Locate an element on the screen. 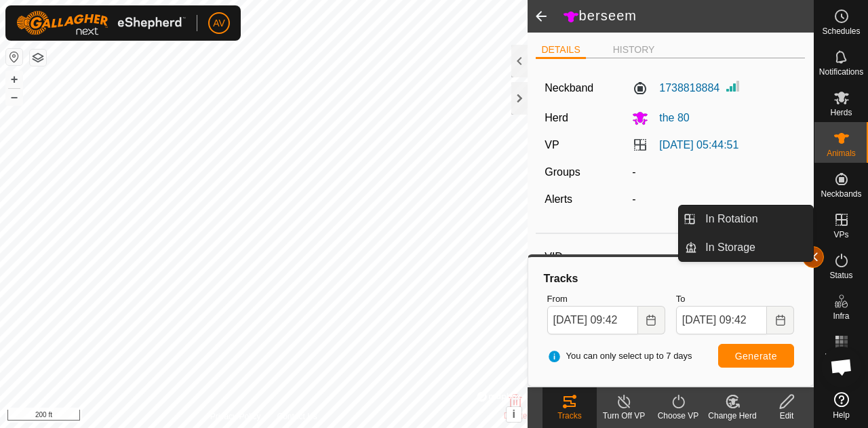 Image resolution: width=868 pixels, height=428 pixels. li: In Rotation is located at coordinates (746, 219).